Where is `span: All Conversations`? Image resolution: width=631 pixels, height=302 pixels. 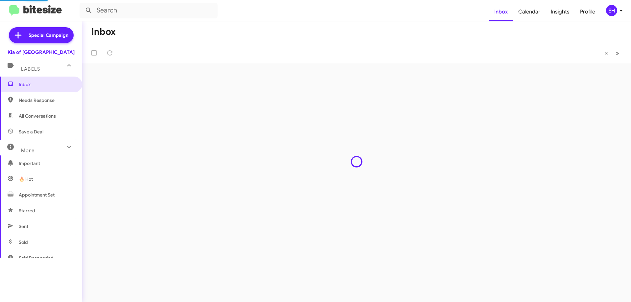
span: All Conversations is located at coordinates (37, 116).